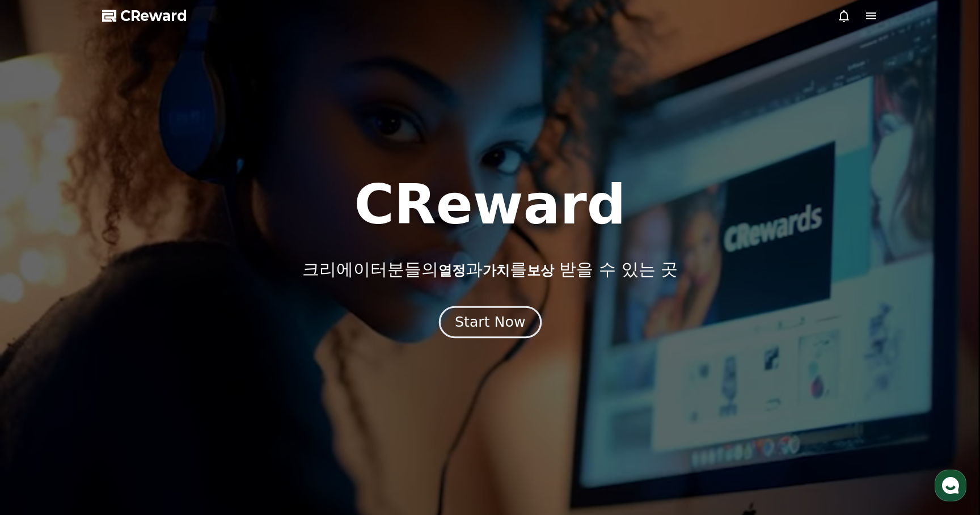 This screenshot has height=515, width=980. Describe the element at coordinates (490, 205) in the screenshot. I see `h1: CReward` at that location.